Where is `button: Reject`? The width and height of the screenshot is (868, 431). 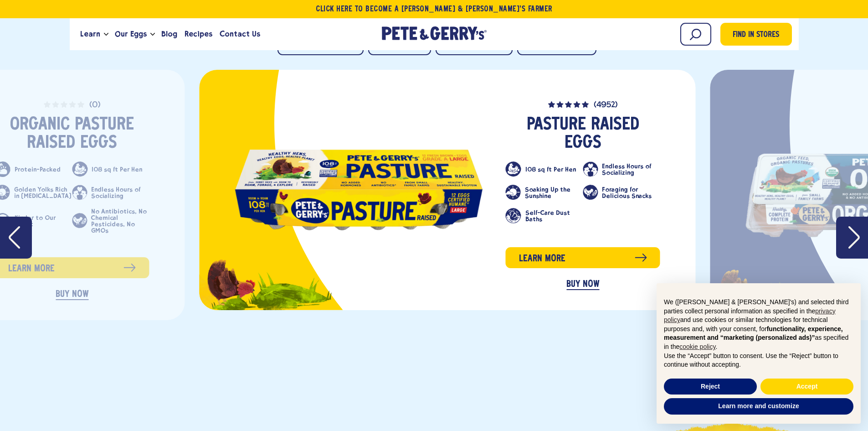
button: Reject is located at coordinates (711, 387).